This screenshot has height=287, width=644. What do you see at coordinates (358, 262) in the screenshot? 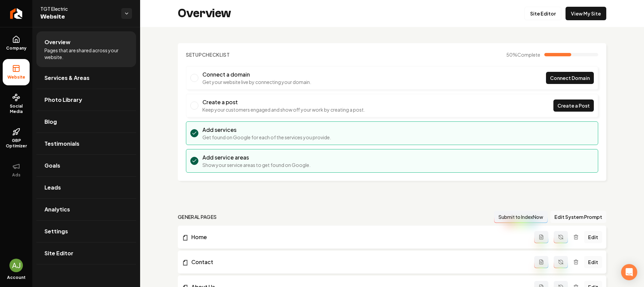
I see `a: Contact` at bounding box center [358, 262].